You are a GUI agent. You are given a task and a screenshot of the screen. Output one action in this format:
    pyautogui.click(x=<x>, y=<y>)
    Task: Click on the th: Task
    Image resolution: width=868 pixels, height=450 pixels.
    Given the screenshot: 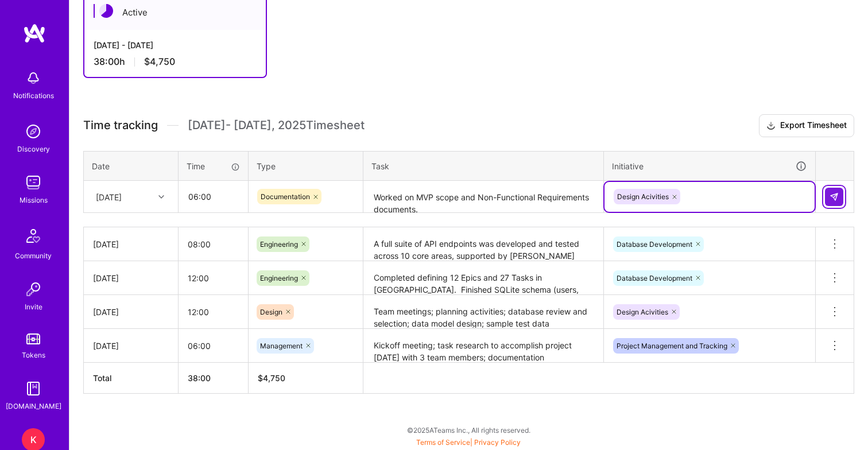 What is the action you would take?
    pyautogui.click(x=483, y=166)
    